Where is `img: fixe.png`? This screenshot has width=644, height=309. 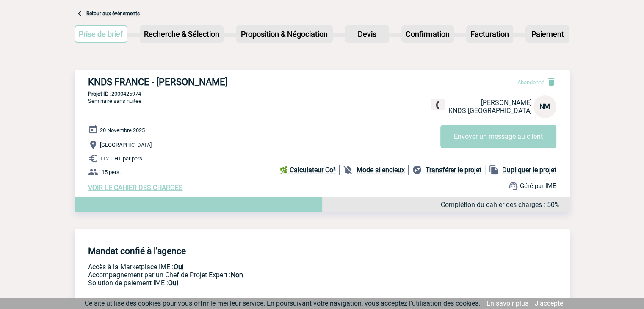 img: fixe.png is located at coordinates (438, 105).